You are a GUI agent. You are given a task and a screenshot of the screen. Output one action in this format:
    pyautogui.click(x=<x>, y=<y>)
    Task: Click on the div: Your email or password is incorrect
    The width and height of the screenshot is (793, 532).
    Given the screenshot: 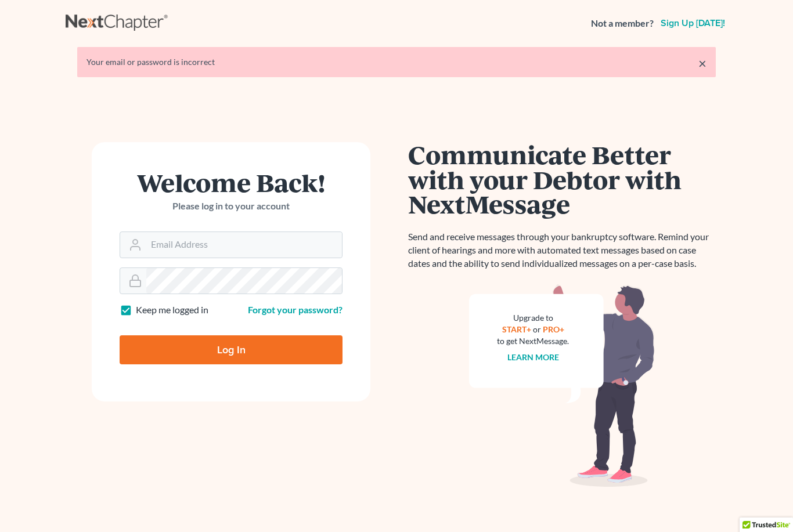 What is the action you would take?
    pyautogui.click(x=396, y=62)
    